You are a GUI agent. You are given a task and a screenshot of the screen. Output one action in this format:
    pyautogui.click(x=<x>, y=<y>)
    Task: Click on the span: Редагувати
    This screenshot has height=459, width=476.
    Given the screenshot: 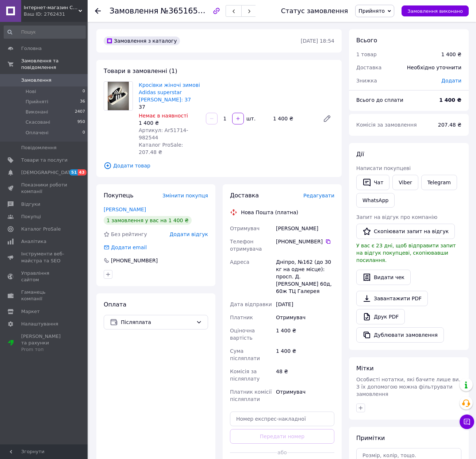 What is the action you would take?
    pyautogui.click(x=319, y=195)
    